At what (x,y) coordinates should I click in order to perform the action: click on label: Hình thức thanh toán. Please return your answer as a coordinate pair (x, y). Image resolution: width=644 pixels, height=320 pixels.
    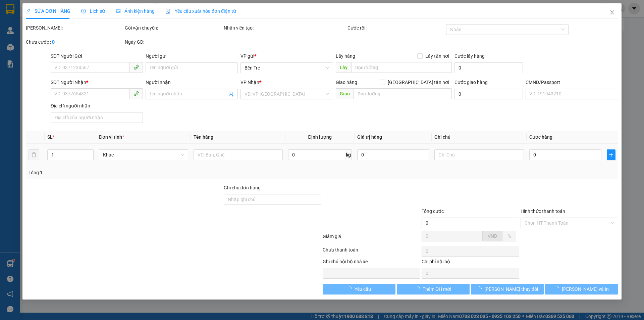
    Looking at the image, I should click on (543, 211).